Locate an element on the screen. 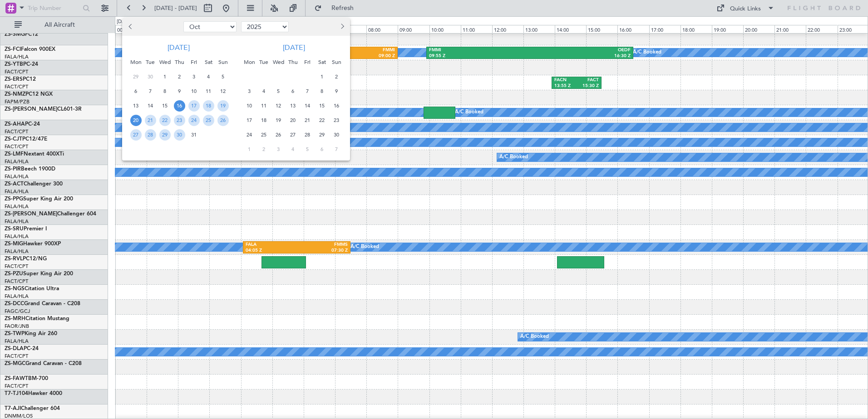 Image resolution: width=868 pixels, height=419 pixels. div: 22-10-2025 is located at coordinates (165, 121).